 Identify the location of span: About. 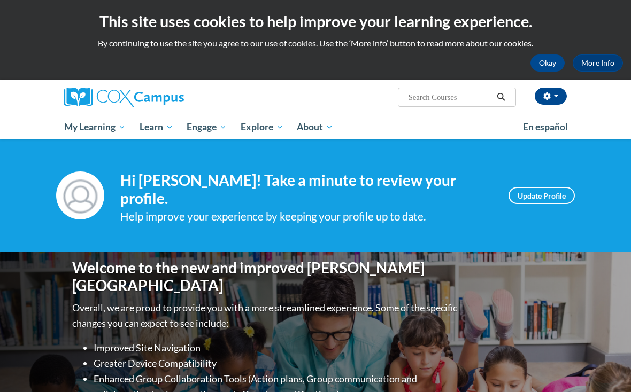
(315, 127).